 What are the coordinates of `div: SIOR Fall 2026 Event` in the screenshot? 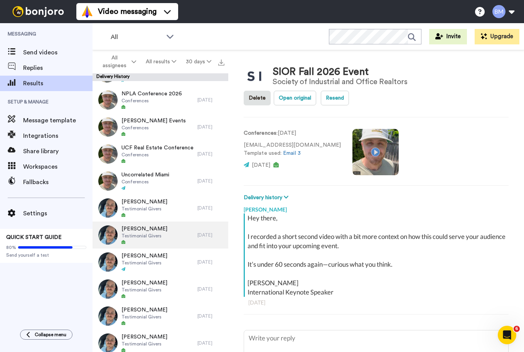 It's located at (340, 72).